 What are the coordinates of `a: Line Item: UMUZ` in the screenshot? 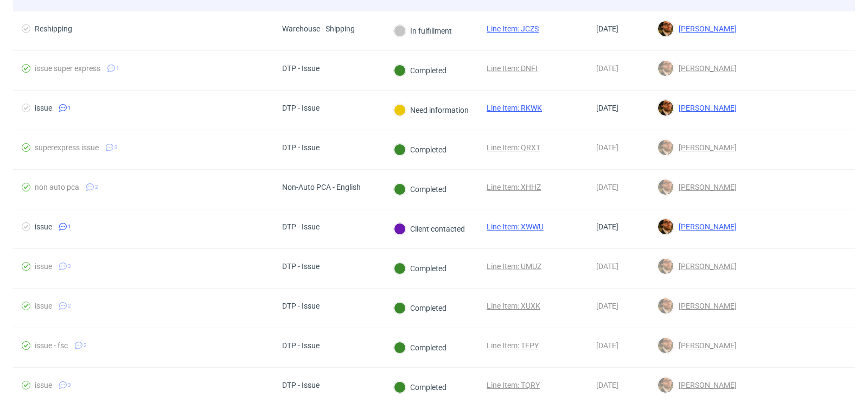 It's located at (513, 267).